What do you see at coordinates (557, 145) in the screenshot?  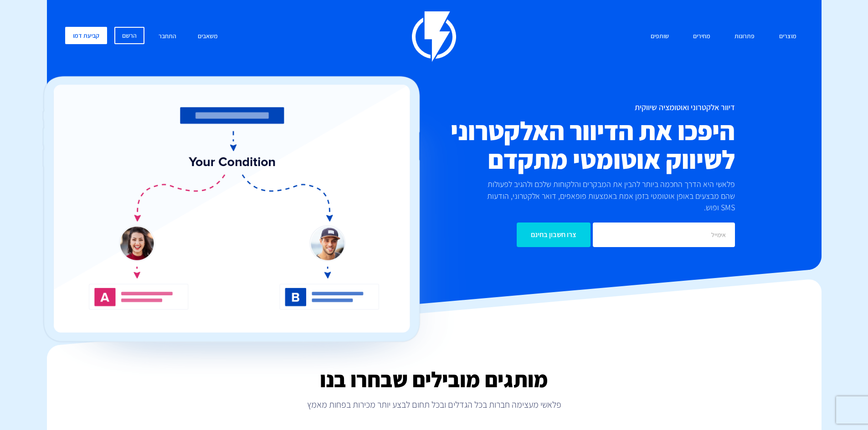 I see `h2: היפכו את הדיוור האלקטרוני לשיווק אוטומטי מתקדם` at bounding box center [557, 145].